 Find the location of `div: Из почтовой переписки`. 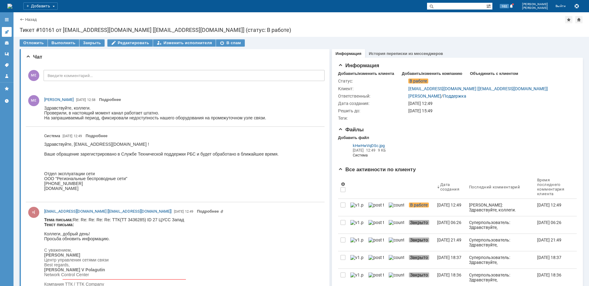

div: Из почтовой переписки is located at coordinates (373, 151).